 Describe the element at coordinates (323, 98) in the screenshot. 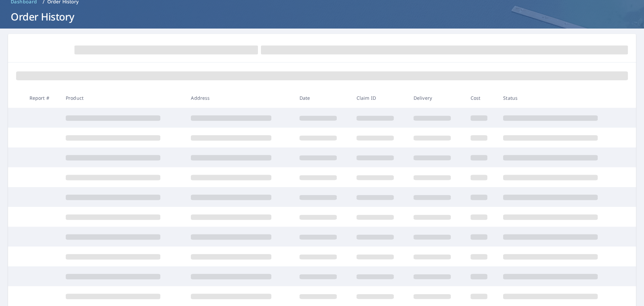

I see `th: Date` at that location.